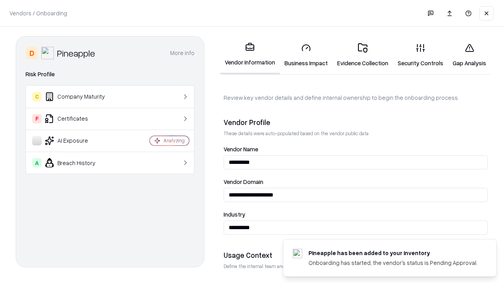  What do you see at coordinates (356, 97) in the screenshot?
I see `p: Review key vendor details and define internal ownership to begin the onboarding process.` at bounding box center [356, 97].